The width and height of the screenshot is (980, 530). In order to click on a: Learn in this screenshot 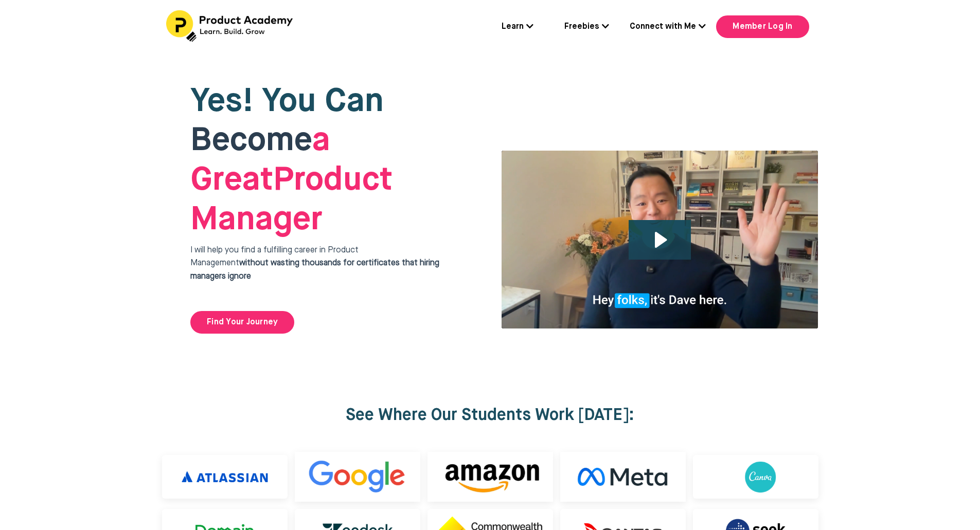, I will do `click(518, 27)`.